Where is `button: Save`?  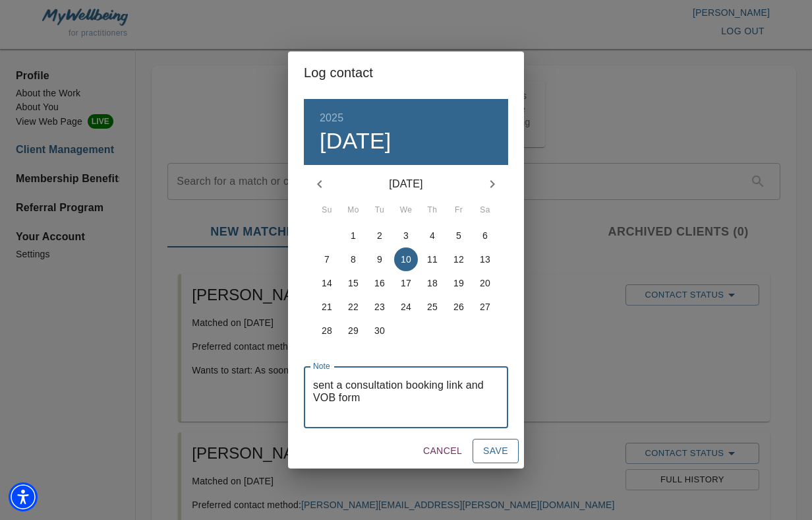
button: Save is located at coordinates (496, 451).